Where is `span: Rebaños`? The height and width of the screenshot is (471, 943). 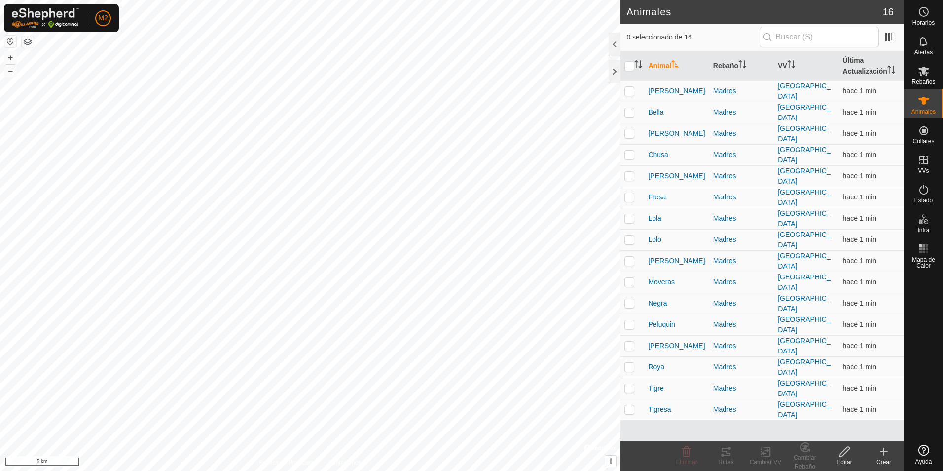 span: Rebaños is located at coordinates (923, 82).